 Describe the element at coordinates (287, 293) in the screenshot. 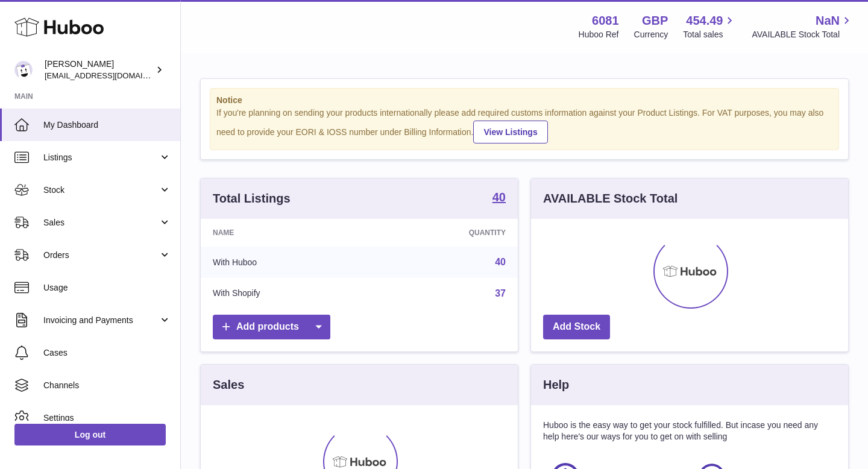

I see `td: With Shopify` at that location.